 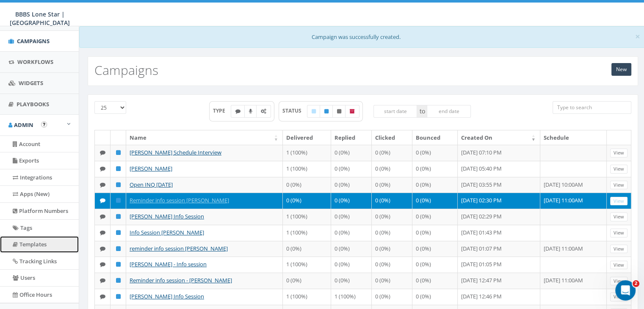 I want to click on label: Ringless Voice Mail, so click(x=251, y=111).